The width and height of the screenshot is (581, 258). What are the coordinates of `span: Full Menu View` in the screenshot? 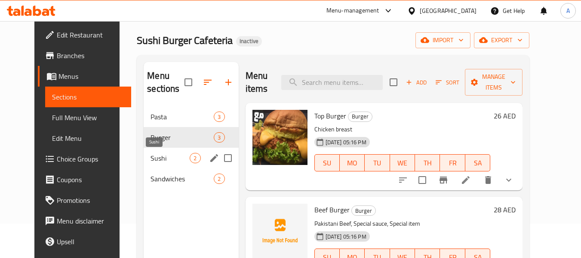 It's located at (88, 117).